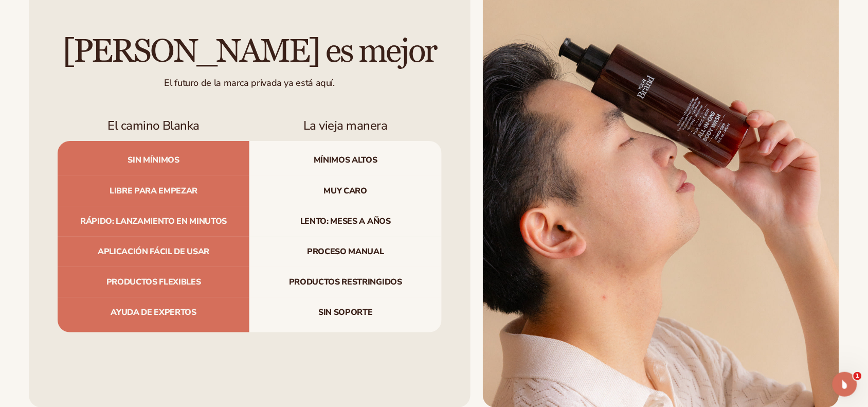 The height and width of the screenshot is (407, 868). What do you see at coordinates (250, 83) in the screenshot?
I see `font: El futuro de la marca privada ya está aquí.` at bounding box center [250, 83].